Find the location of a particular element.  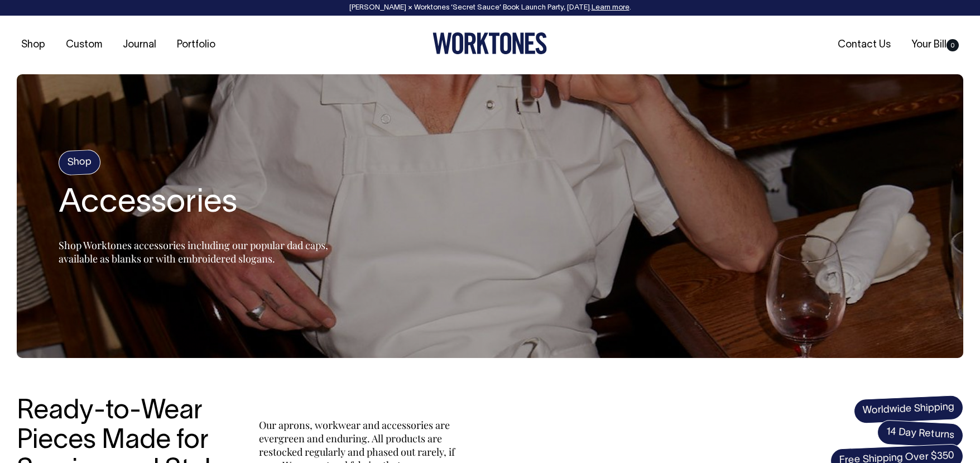

span: Worldwide Shipping is located at coordinates (908, 409).